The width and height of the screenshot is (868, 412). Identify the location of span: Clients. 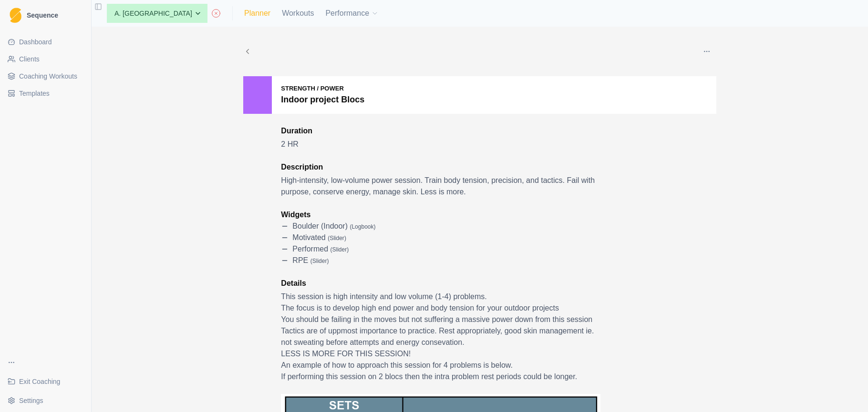
(29, 59).